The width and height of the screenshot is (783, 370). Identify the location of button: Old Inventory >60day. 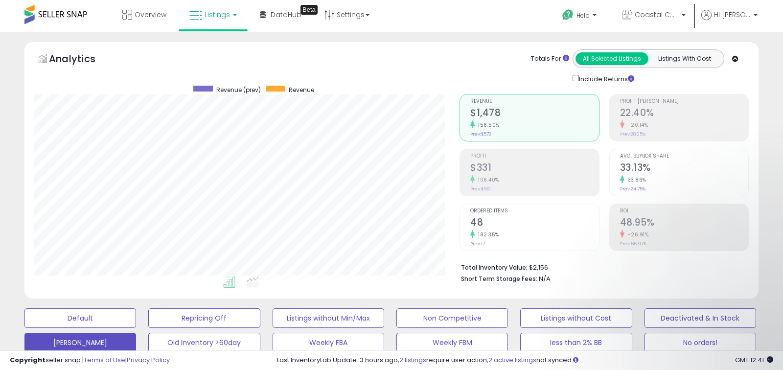
(204, 342).